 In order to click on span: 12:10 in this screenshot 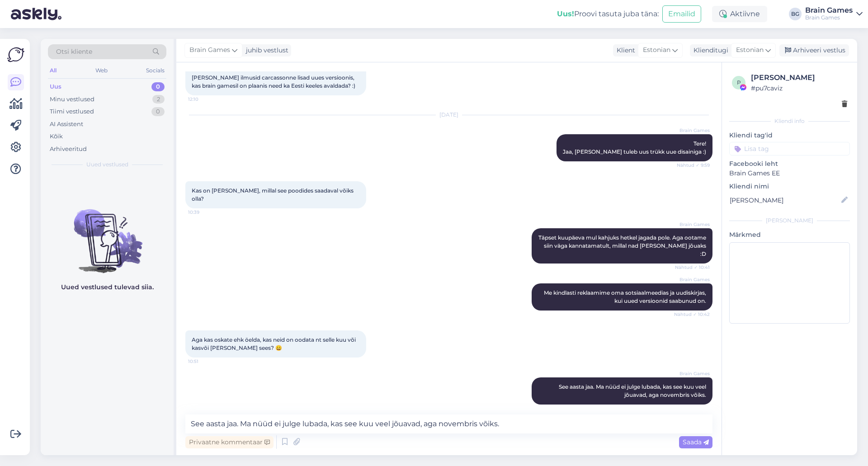, I will do `click(204, 99)`.